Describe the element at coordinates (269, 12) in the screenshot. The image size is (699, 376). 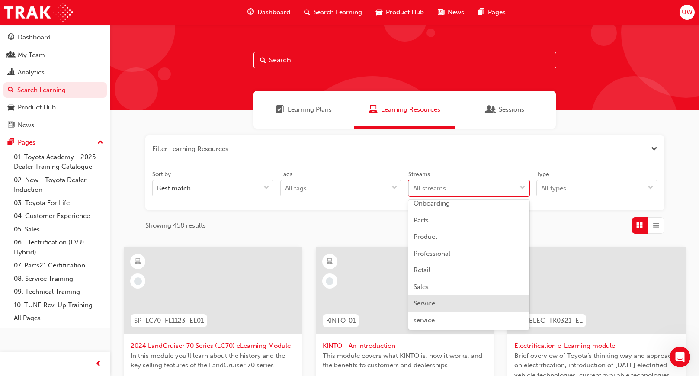
I see `a: guage-iconDashboard` at that location.